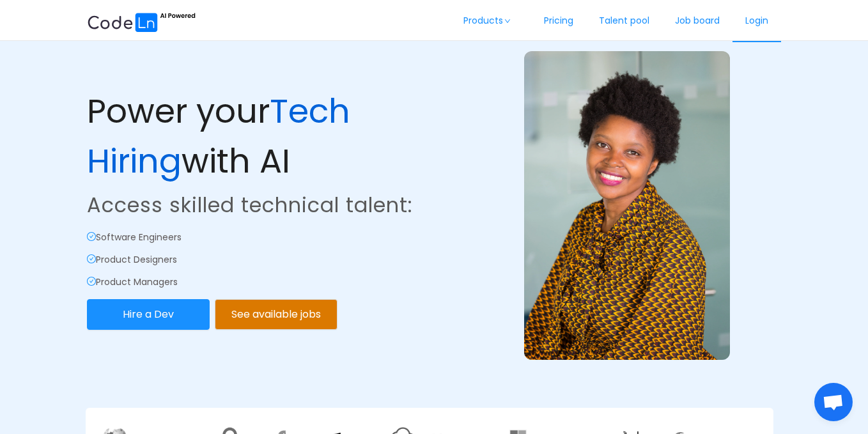 The width and height of the screenshot is (868, 434). Describe the element at coordinates (259, 205) in the screenshot. I see `p: Access skilled technical talent:` at that location.